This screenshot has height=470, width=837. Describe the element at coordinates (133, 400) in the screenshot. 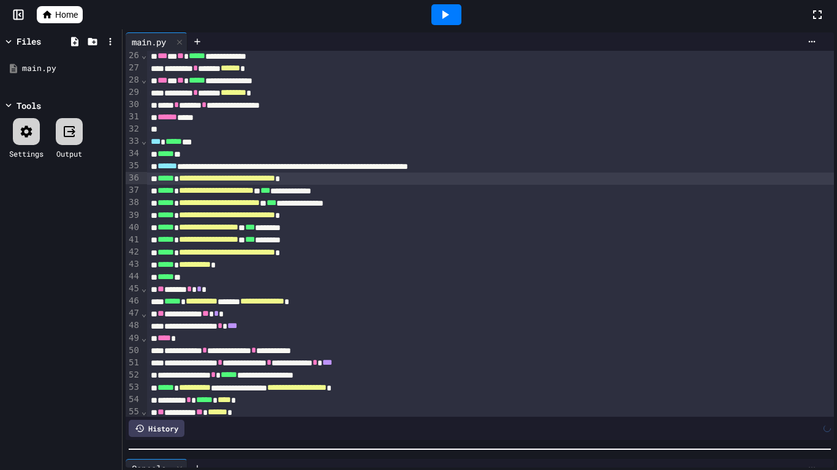

I see `div: 54` at that location.